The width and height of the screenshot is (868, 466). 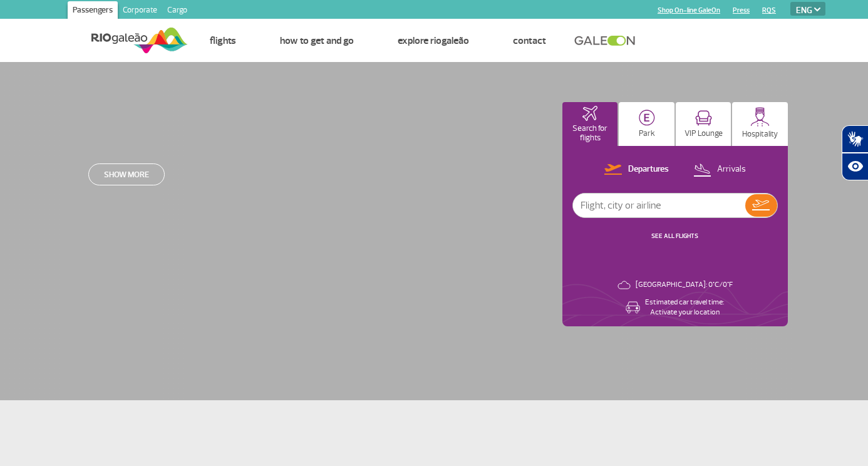 What do you see at coordinates (647, 133) in the screenshot?
I see `p: Park` at bounding box center [647, 133].